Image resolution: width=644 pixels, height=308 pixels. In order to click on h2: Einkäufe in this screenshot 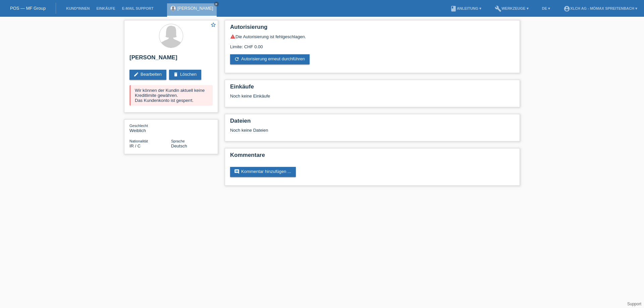, I will do `click(372, 88)`.